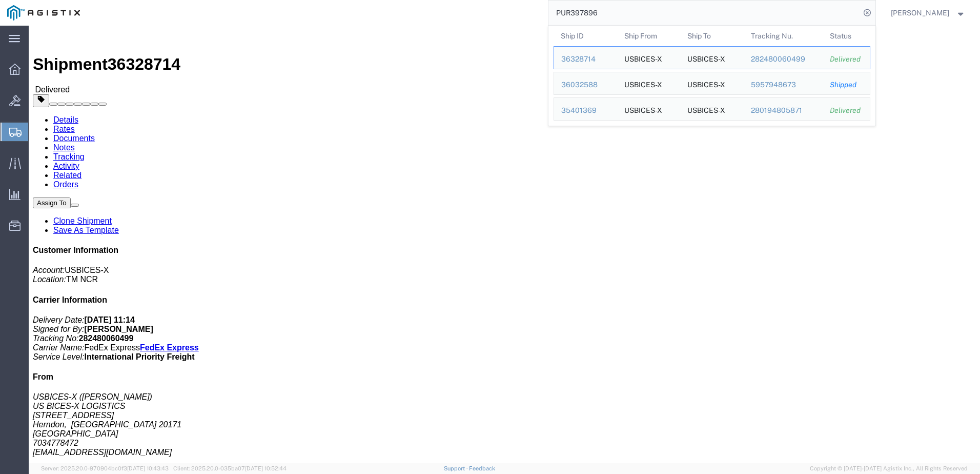 This screenshot has height=474, width=980. What do you see at coordinates (705, 13) in the screenshot?
I see `input: Search for shipment number, reference number` at bounding box center [705, 13].